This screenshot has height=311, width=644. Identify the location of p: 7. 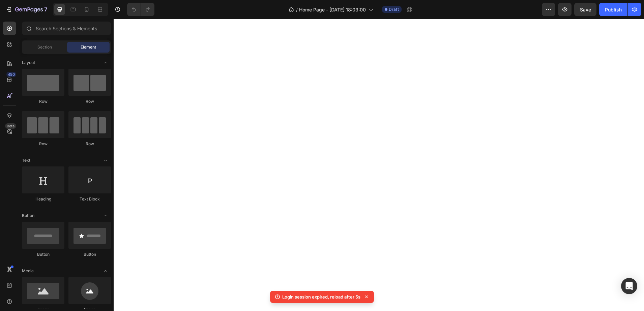
(45, 10).